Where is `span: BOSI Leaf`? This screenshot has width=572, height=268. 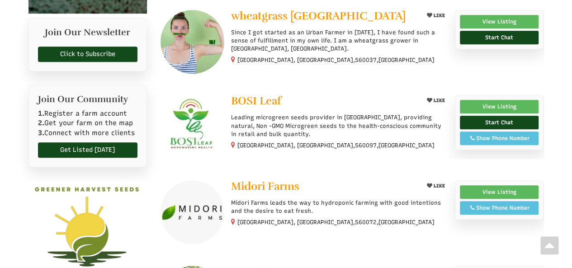
span: BOSI Leaf is located at coordinates (256, 101).